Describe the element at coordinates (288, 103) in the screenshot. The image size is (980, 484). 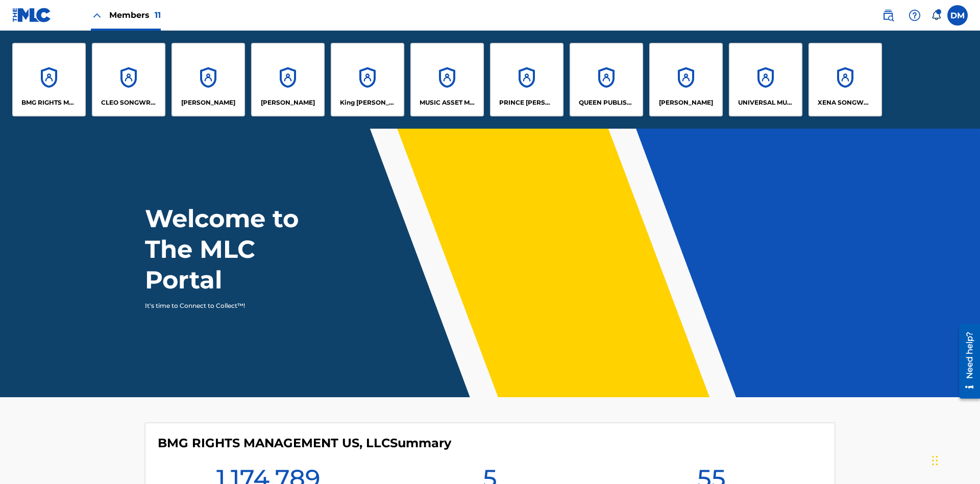
I see `p: EYAMA MCSINGER` at that location.